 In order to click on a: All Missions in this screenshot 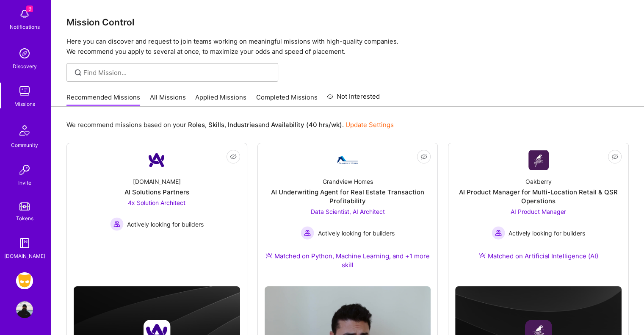, I will do `click(168, 100)`.